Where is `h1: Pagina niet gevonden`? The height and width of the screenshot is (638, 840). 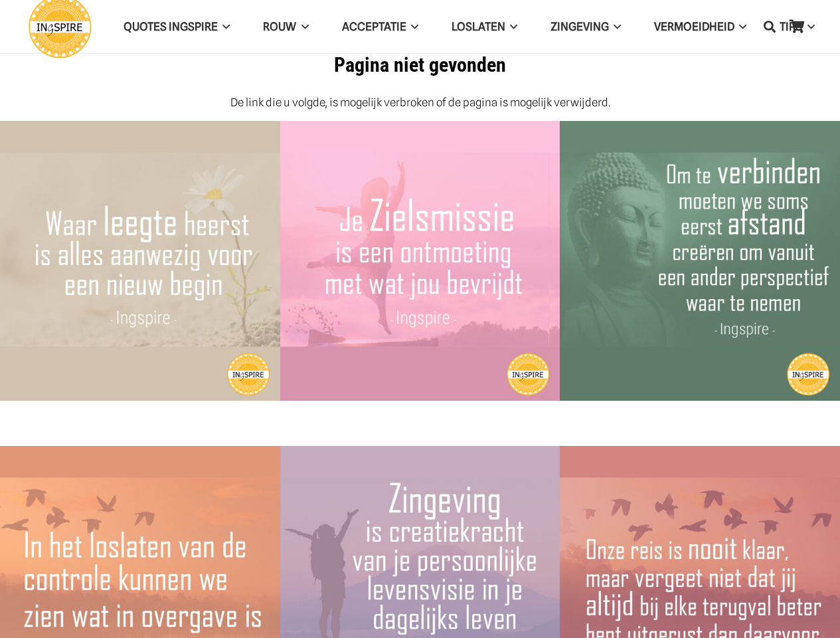
h1: Pagina niet gevonden is located at coordinates (420, 65).